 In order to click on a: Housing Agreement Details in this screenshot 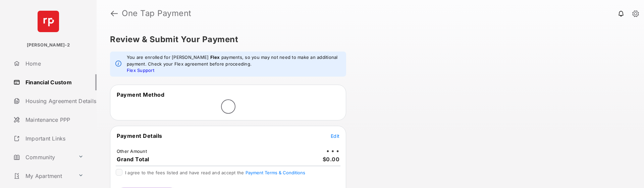, I will do `click(54, 101)`.